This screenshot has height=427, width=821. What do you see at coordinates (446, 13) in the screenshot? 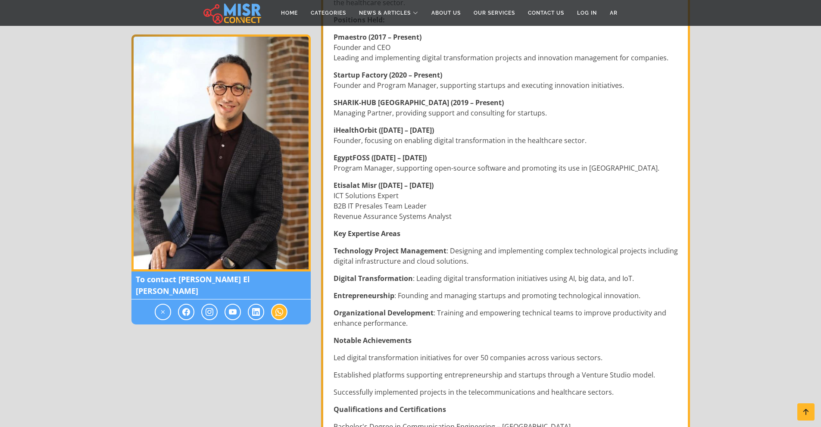
I see `a: About Us` at bounding box center [446, 13].